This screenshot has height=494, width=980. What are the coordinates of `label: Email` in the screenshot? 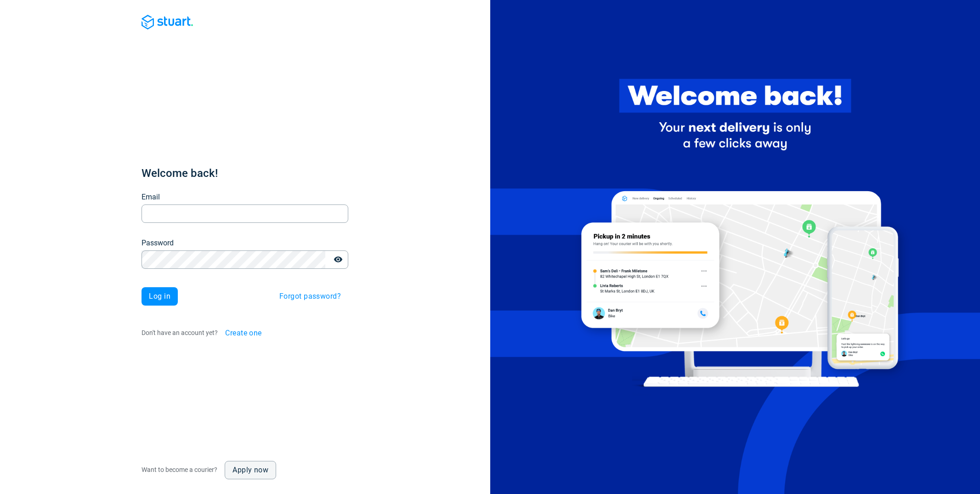 It's located at (151, 197).